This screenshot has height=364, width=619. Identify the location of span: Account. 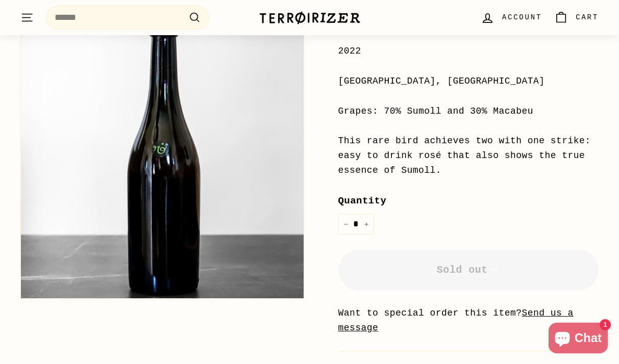
(522, 17).